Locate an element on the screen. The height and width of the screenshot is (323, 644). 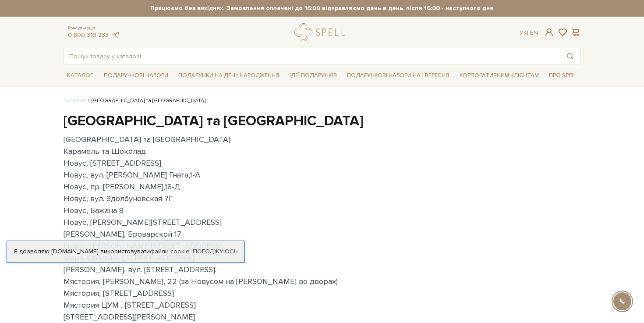
input: Пошук товару у каталозі is located at coordinates (312, 56).